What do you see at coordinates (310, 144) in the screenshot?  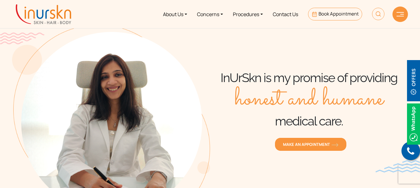 I see `a: MAKE AN APPOINTMENTorange-arrow` at bounding box center [310, 144].